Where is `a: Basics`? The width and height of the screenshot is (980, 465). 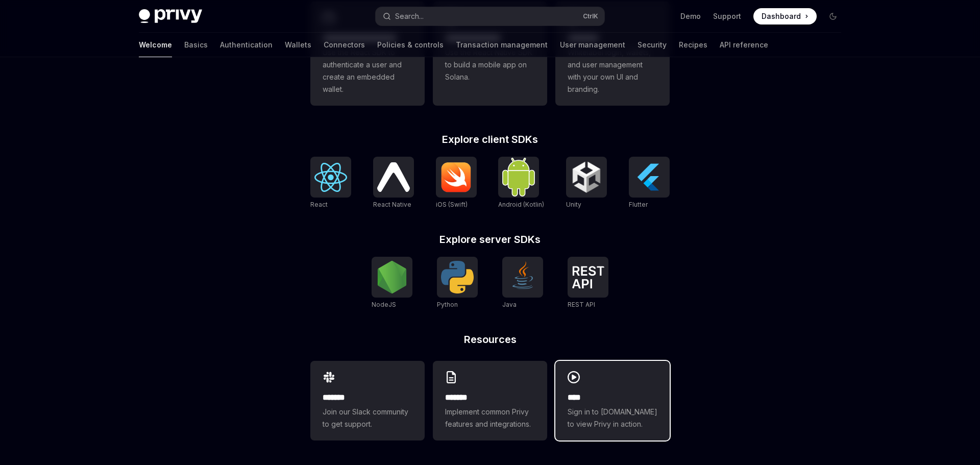
a: Basics is located at coordinates (196, 45).